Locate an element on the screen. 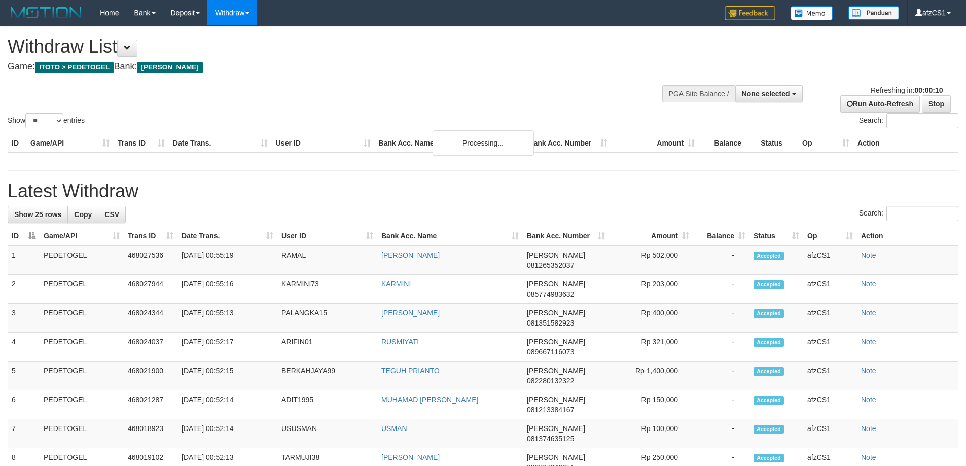 The image size is (966, 466). td: Rp 502,000 is located at coordinates (651, 260).